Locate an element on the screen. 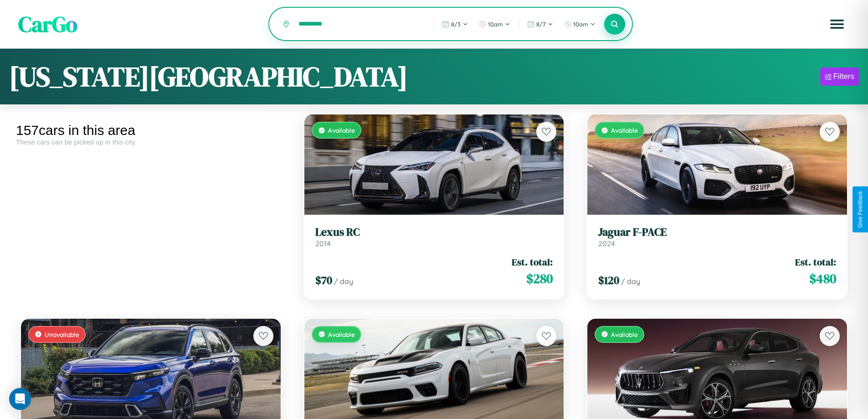 The height and width of the screenshot is (419, 868). span: CarGo is located at coordinates (48, 24).